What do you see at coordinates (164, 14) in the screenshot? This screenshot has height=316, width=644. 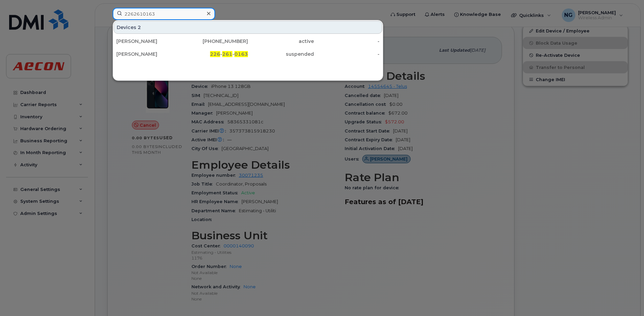 I see `input: Find something...` at bounding box center [164, 14].